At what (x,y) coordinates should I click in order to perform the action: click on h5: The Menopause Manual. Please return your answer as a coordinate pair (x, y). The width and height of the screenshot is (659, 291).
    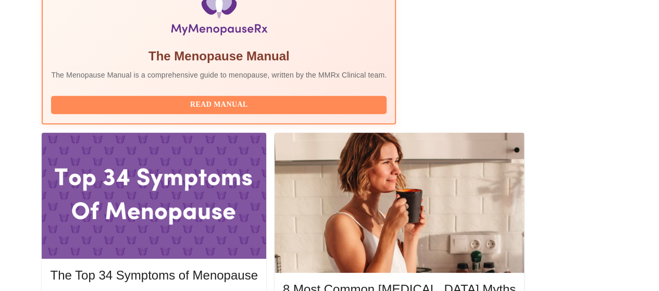
    Looking at the image, I should click on (219, 56).